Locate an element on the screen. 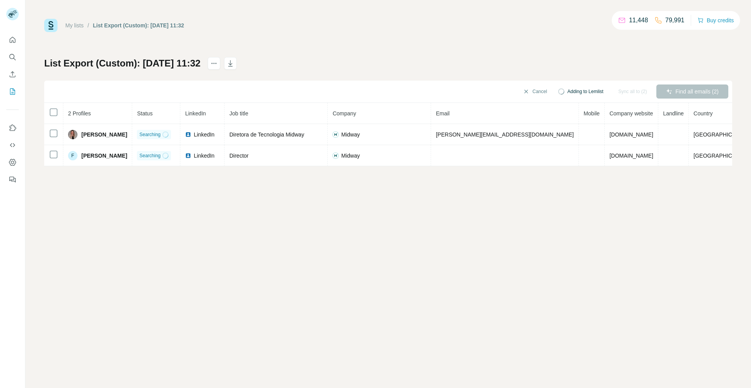  button: Use Surfe on LinkedIn is located at coordinates (13, 128).